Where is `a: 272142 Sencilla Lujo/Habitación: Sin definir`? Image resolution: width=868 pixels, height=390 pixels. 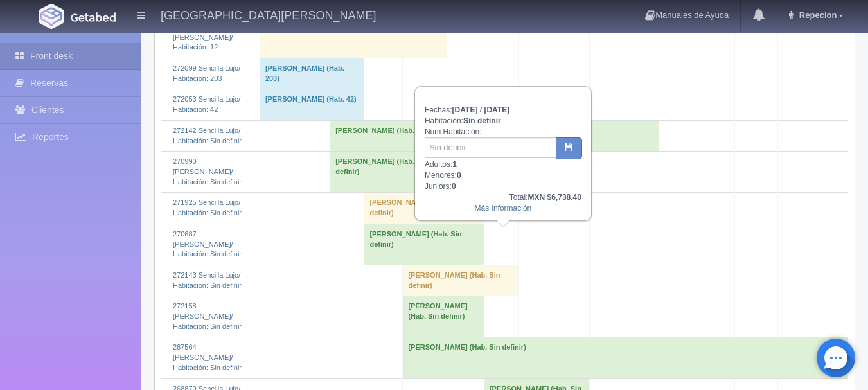 a: 272142 Sencilla Lujo/Habitación: Sin definir is located at coordinates (207, 135).